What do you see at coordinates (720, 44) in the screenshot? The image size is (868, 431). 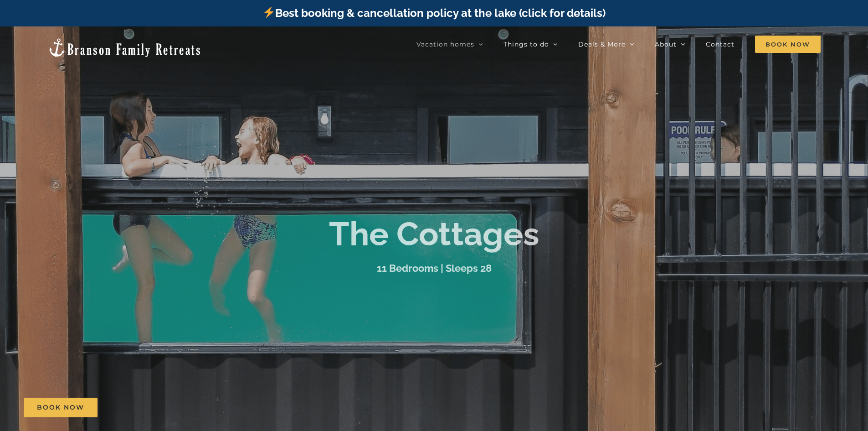 I see `a: Contact` at bounding box center [720, 44].